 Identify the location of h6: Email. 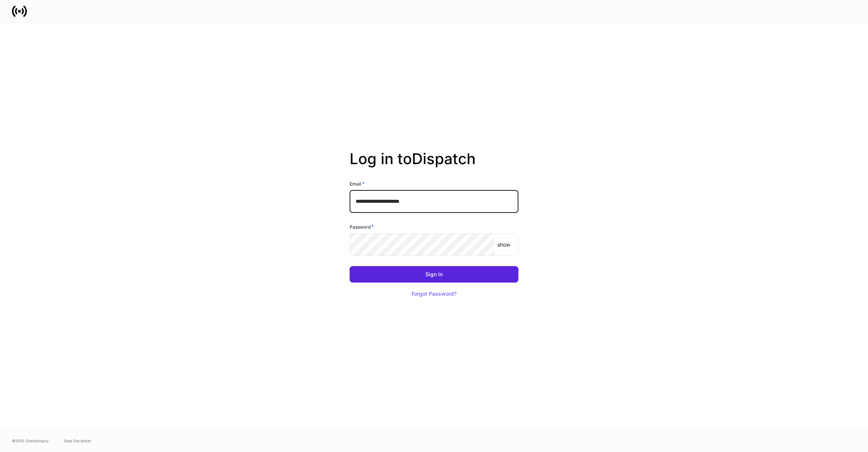
(357, 184).